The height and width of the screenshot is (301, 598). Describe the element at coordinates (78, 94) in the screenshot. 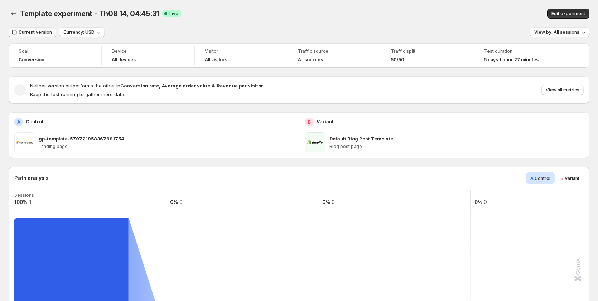

I see `span: Keep the test running to gather more data.` at that location.